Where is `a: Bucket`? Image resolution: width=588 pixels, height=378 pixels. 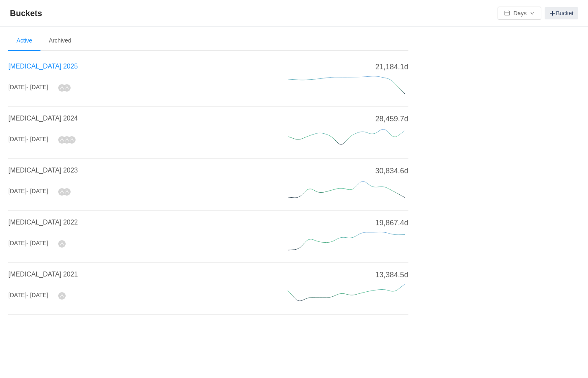
a: Bucket is located at coordinates (561, 13).